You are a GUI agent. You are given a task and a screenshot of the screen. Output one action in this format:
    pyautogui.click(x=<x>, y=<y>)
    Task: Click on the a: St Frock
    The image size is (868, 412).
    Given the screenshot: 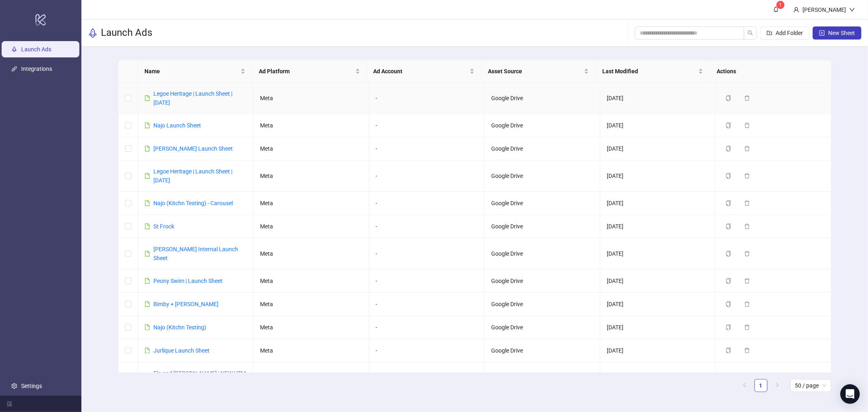 What is the action you would take?
    pyautogui.click(x=163, y=226)
    